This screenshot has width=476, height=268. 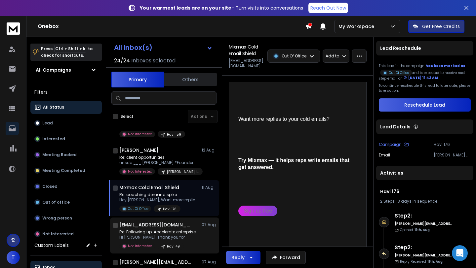 What do you see at coordinates (66, 234) in the screenshot?
I see `button: Not Interested` at bounding box center [66, 234].